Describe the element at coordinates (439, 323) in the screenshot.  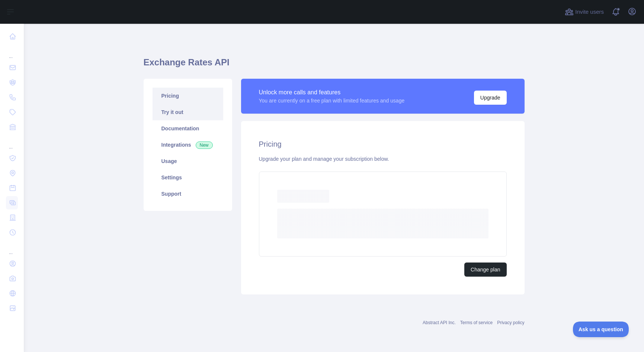
I see `a: Abstract API Inc.` at that location.